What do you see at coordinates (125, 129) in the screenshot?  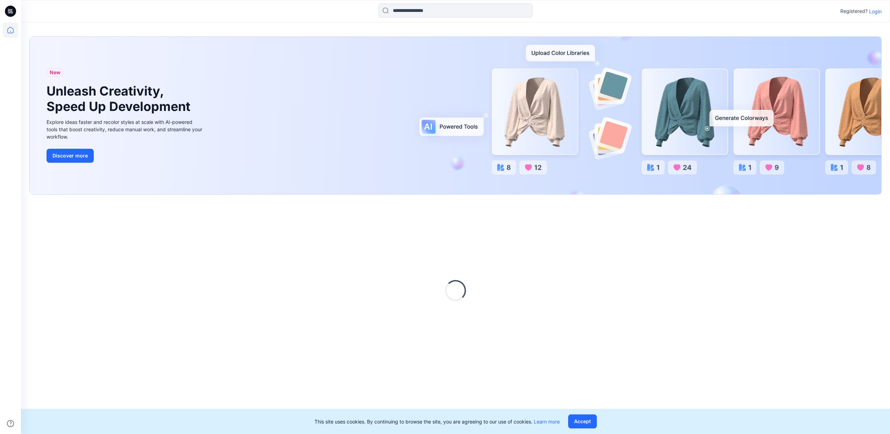 I see `div: Explore ideas faster and recolor styles at scale with AI-powered tools that boost creativity, red...` at bounding box center [125, 129].